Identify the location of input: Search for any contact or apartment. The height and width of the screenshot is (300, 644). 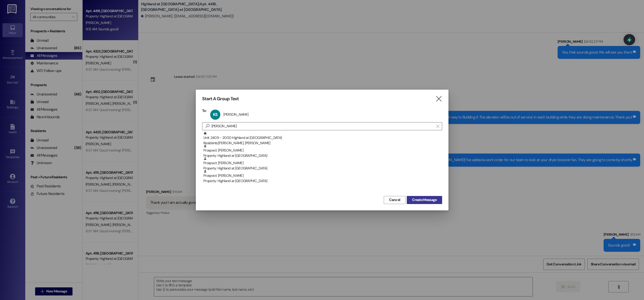
(322, 126).